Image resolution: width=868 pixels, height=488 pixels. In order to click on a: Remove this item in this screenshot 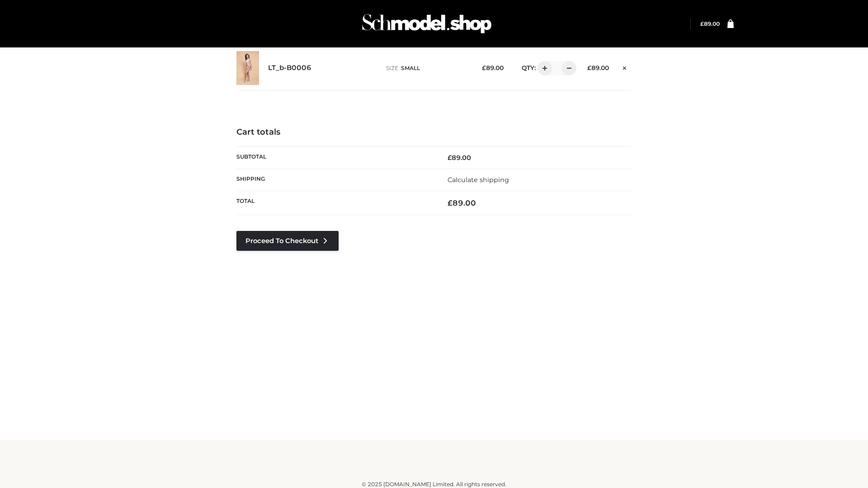, I will do `click(624, 67)`.